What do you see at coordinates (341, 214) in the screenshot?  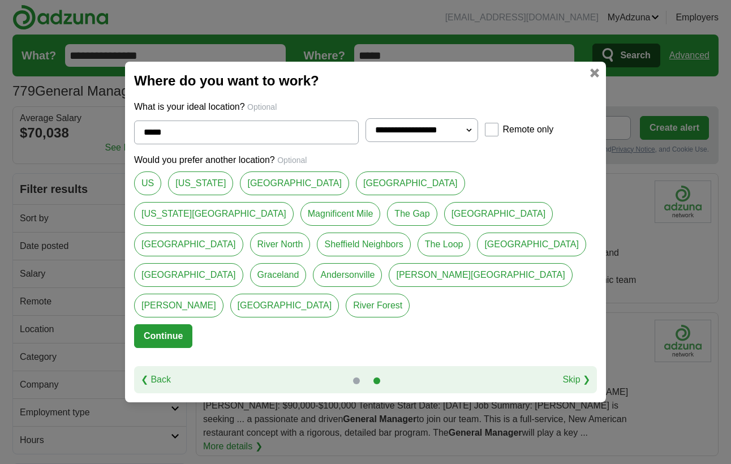 I see `a: Magnificent Mile` at bounding box center [341, 214].